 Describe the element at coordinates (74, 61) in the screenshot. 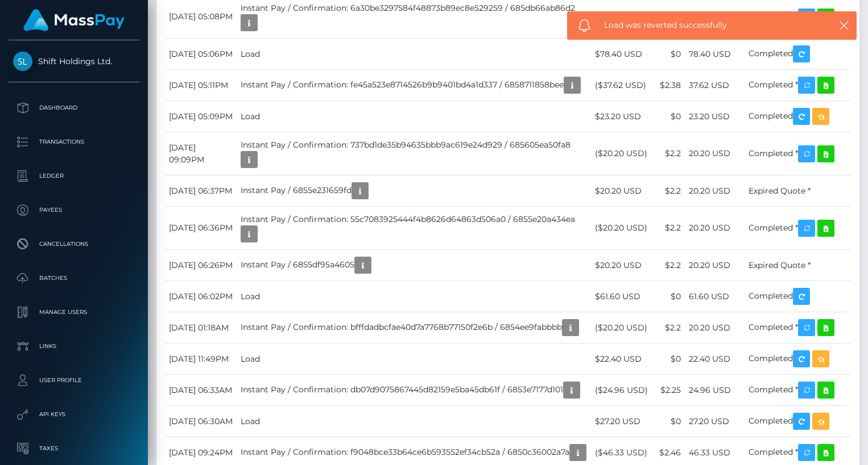

I see `span: Shift Holdings Ltd.` at that location.